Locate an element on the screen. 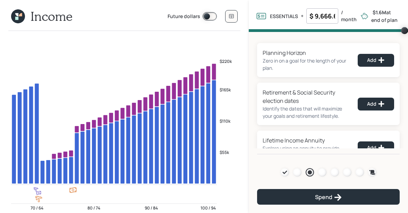  b: $1.6M is located at coordinates (379, 12).